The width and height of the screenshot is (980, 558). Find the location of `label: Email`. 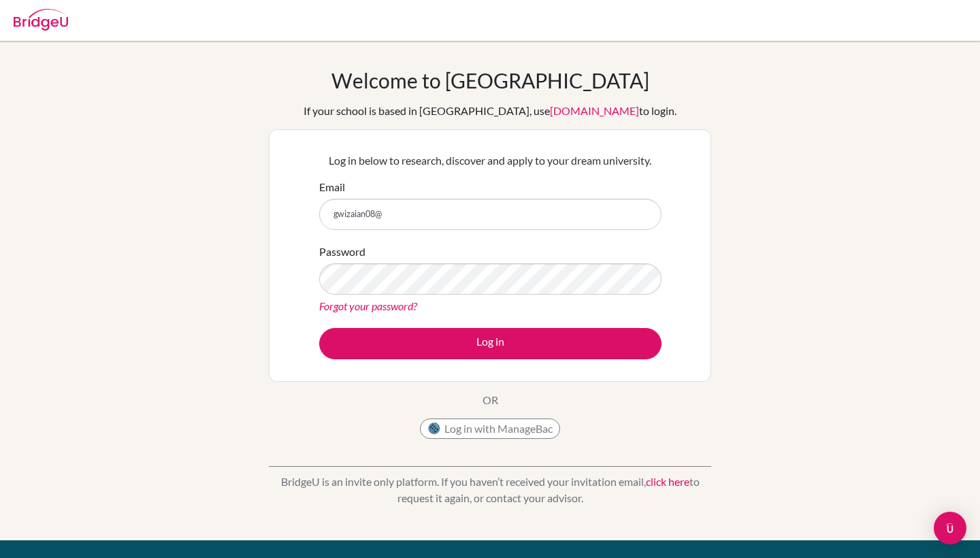

label: Email is located at coordinates (332, 187).